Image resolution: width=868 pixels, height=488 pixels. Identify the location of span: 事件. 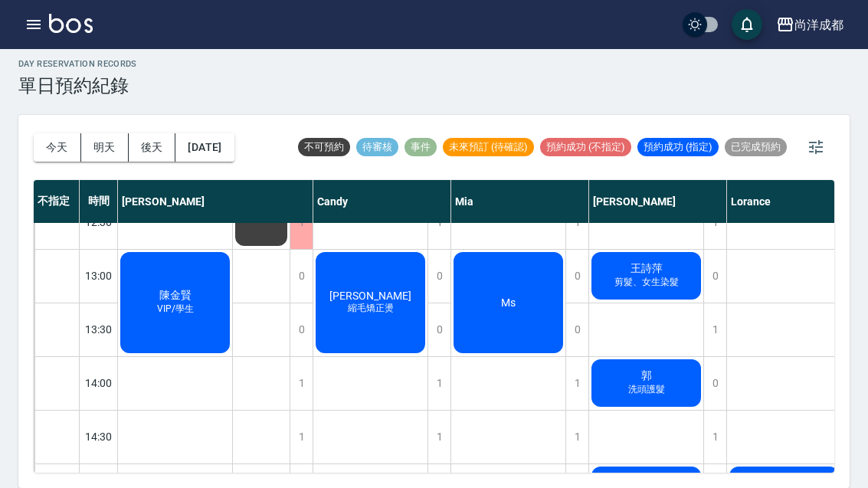
(420, 147).